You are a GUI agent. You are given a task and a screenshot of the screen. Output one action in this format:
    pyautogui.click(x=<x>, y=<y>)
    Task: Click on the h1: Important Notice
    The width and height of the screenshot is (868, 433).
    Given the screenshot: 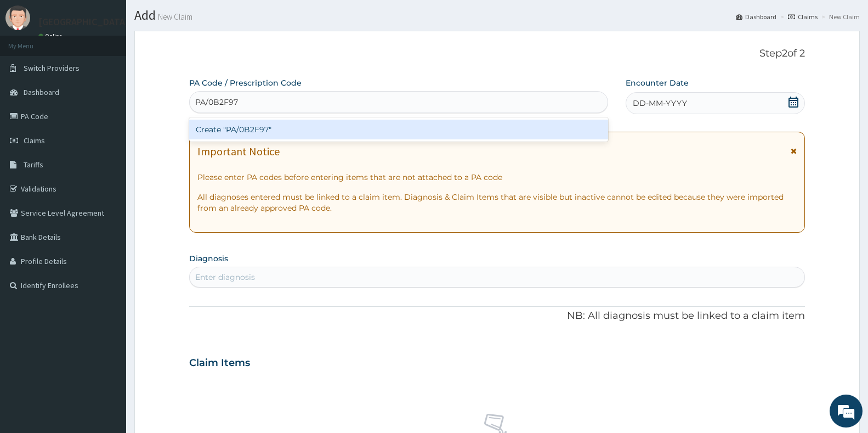 What is the action you would take?
    pyautogui.click(x=239, y=151)
    